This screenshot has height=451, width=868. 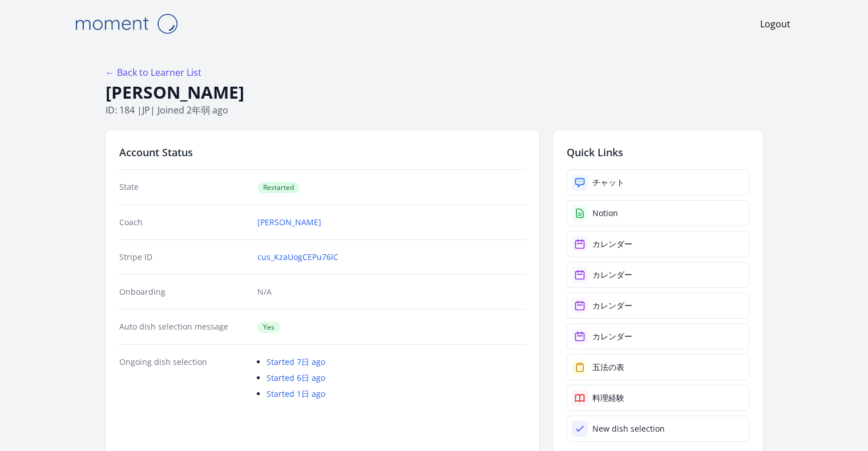 I want to click on a: 五法の表, so click(x=658, y=367).